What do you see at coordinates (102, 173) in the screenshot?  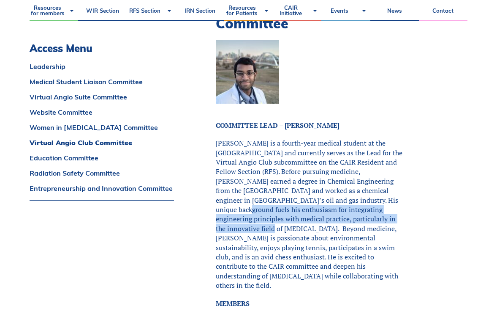 I see `a: Radiation Safety Committee` at bounding box center [102, 173].